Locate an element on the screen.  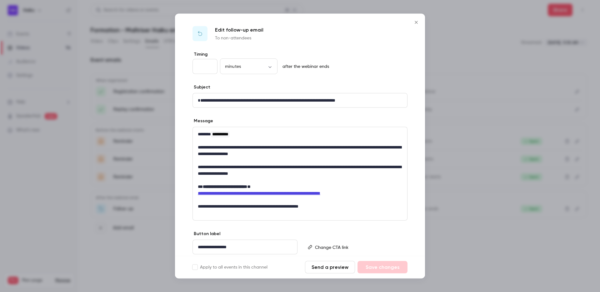
label: Subject is located at coordinates (201, 87).